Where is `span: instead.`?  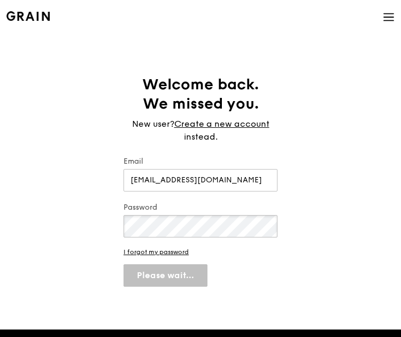
span: instead. is located at coordinates (201, 136).